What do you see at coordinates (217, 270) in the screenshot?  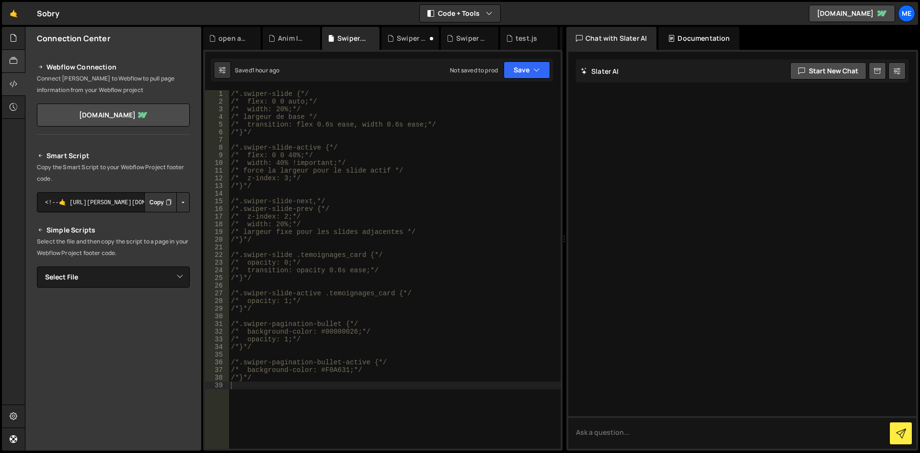 I see `div: 24` at bounding box center [217, 270].